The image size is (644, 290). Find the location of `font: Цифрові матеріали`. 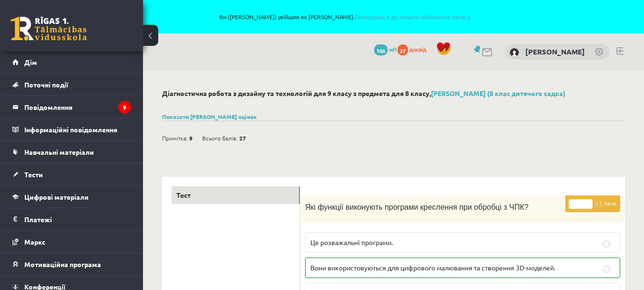

font: Цифрові матеріали is located at coordinates (56, 197).